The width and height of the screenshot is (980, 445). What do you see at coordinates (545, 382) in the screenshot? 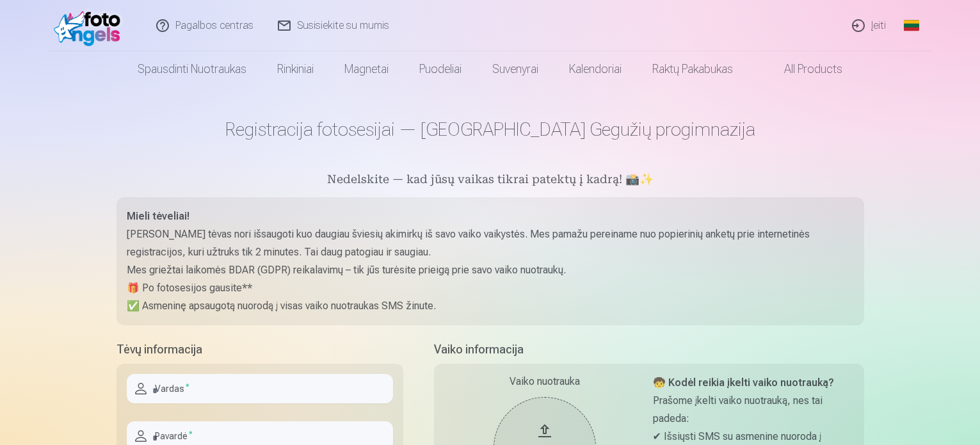
I see `div: Vaiko nuotrauka` at bounding box center [545, 382].